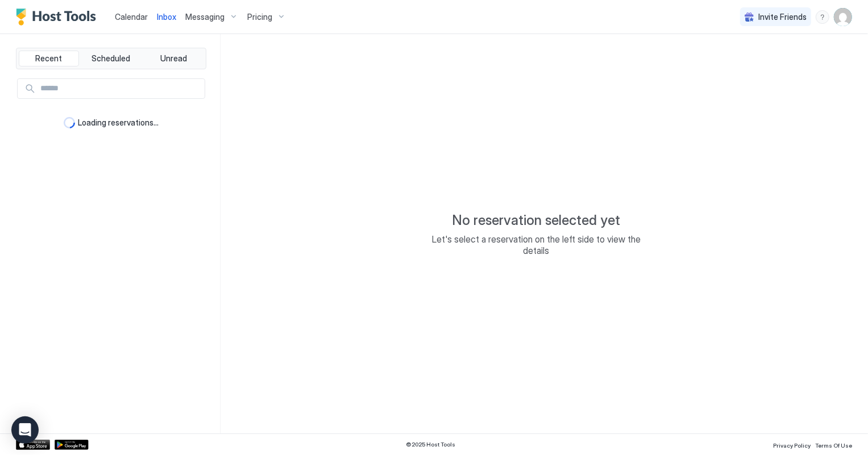  What do you see at coordinates (72, 445) in the screenshot?
I see `div: Google Play Store` at bounding box center [72, 445].